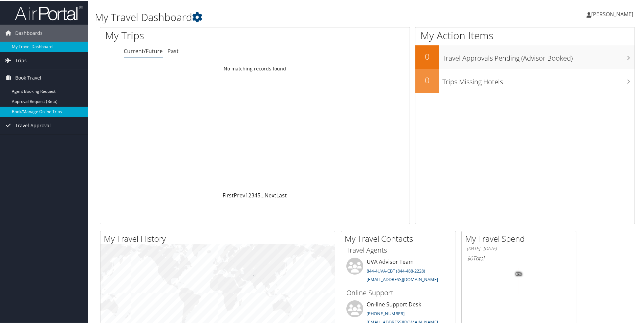 Image resolution: width=644 pixels, height=323 pixels. I want to click on h3: Travel Approvals Pending (Advisor Booked), so click(539, 56).